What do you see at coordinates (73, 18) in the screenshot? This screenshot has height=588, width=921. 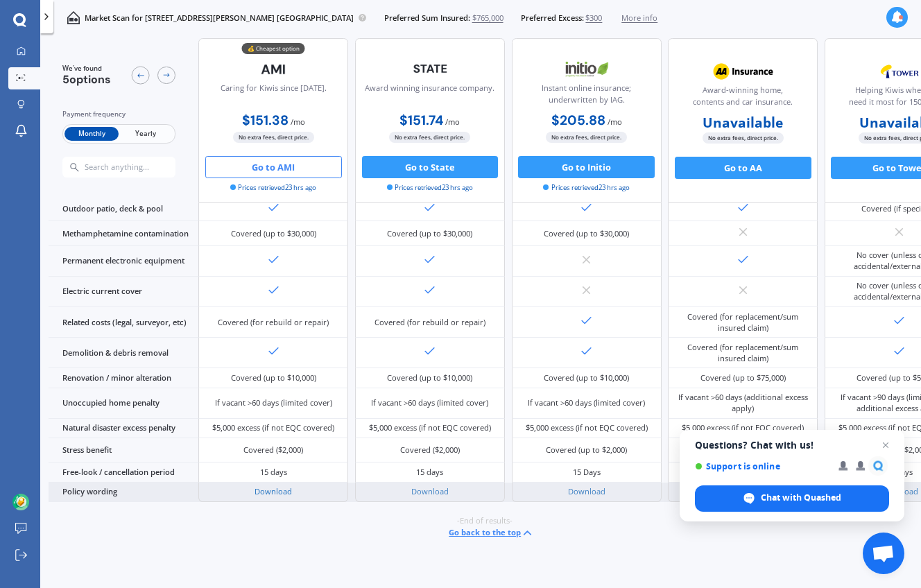 I see `img: home-and-contents.b802091223b8502ef2dd.svg` at bounding box center [73, 18].